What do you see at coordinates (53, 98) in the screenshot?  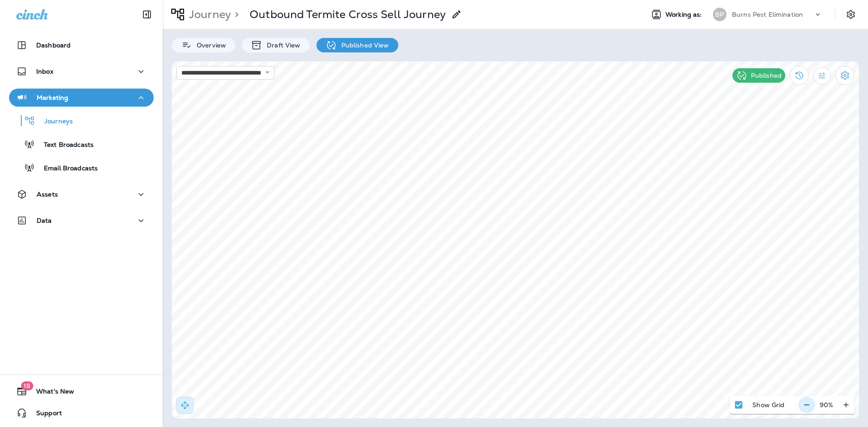 I see `p: Marketing` at bounding box center [53, 98].